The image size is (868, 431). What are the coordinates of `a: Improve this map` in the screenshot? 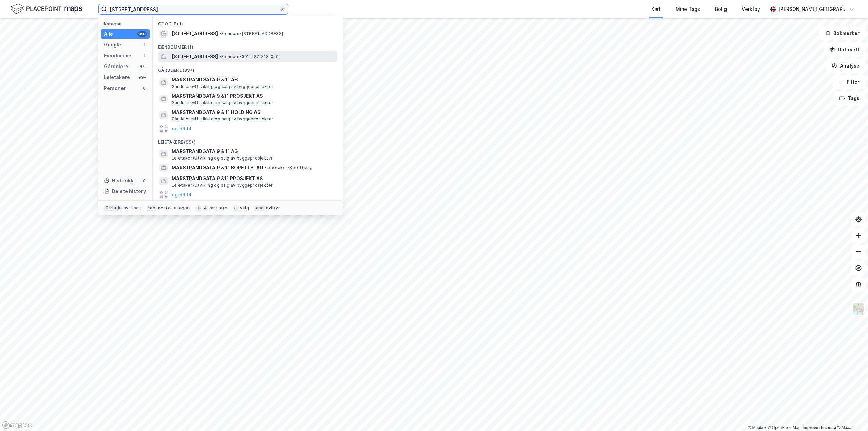 It's located at (819, 427).